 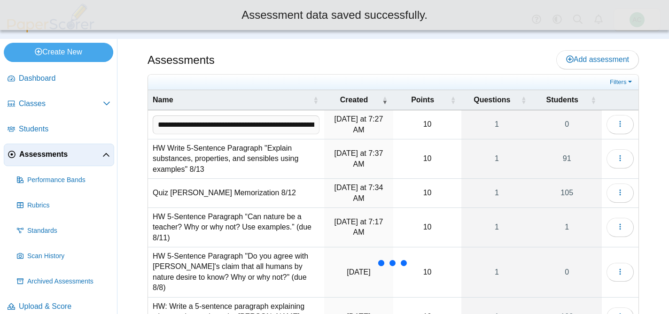 What do you see at coordinates (163, 100) in the screenshot?
I see `span: Name` at bounding box center [163, 100].